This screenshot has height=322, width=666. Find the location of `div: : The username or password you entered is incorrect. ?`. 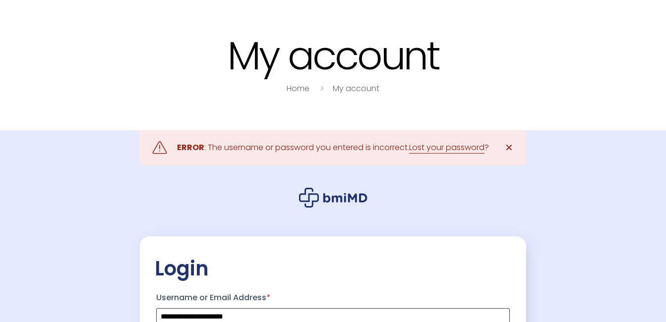

div: : The username or password you entered is incorrect. ? is located at coordinates (333, 148).